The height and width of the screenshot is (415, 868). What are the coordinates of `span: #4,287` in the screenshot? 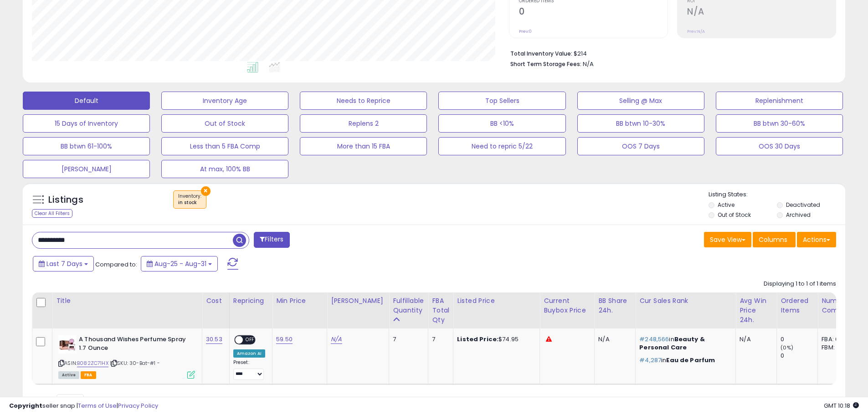 It's located at (650, 360).